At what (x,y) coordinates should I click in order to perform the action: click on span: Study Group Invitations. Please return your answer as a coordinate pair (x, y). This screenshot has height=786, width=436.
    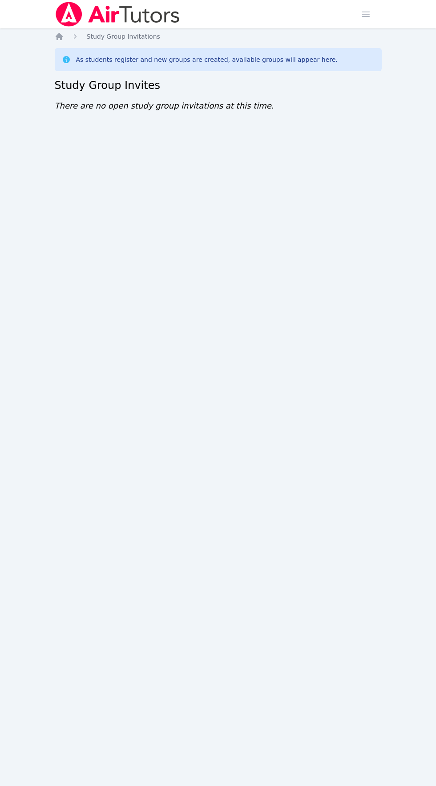
    Looking at the image, I should click on (123, 36).